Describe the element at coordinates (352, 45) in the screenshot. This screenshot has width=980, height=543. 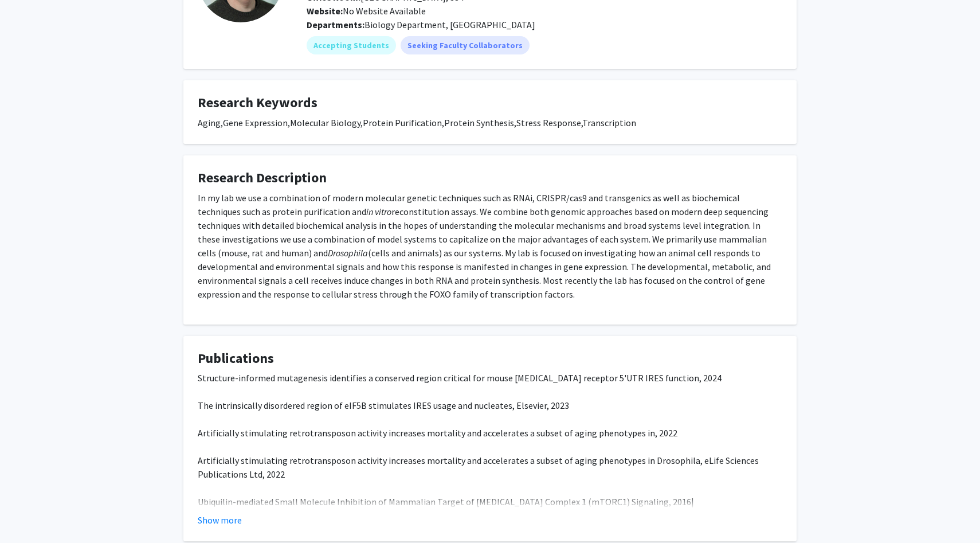
I see `mat-chip: Accepting Students` at that location.